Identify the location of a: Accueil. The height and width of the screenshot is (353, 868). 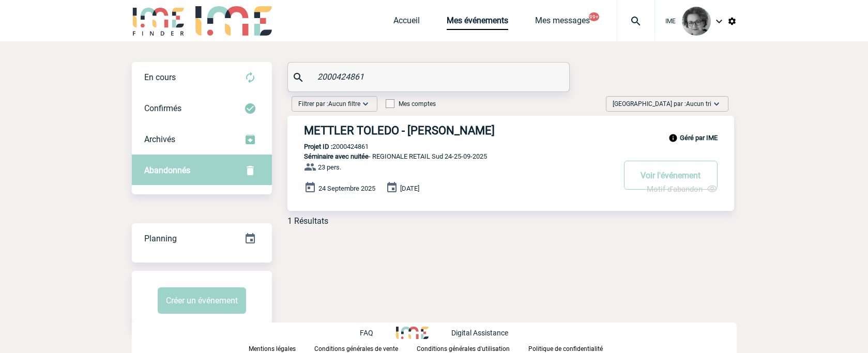
(406, 23).